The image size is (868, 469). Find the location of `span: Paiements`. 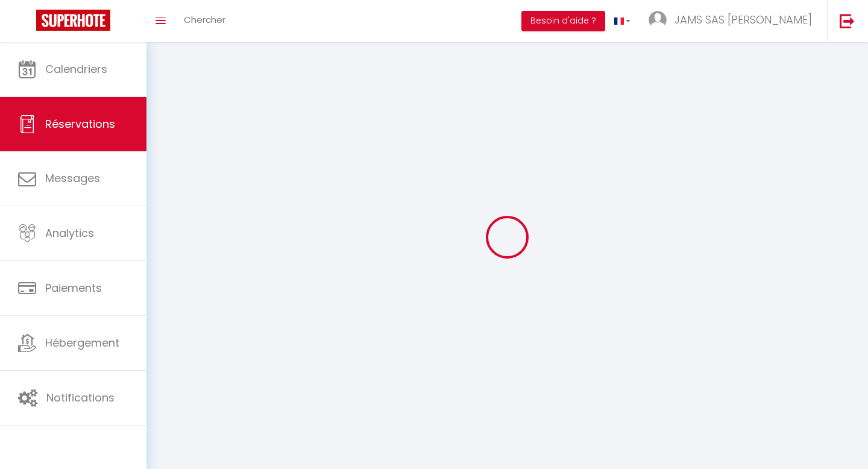

span: Paiements is located at coordinates (74, 288).